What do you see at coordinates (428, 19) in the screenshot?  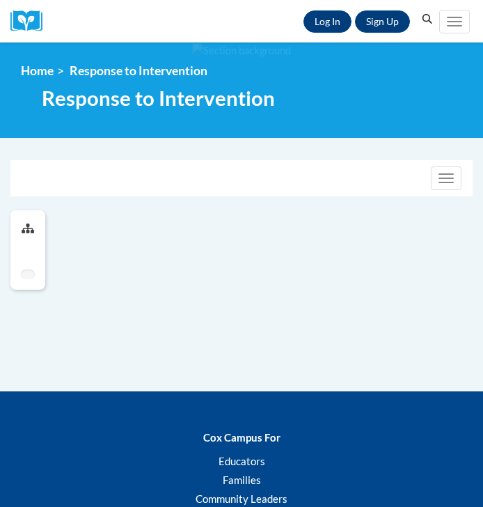 I see `button: Search` at bounding box center [428, 19].